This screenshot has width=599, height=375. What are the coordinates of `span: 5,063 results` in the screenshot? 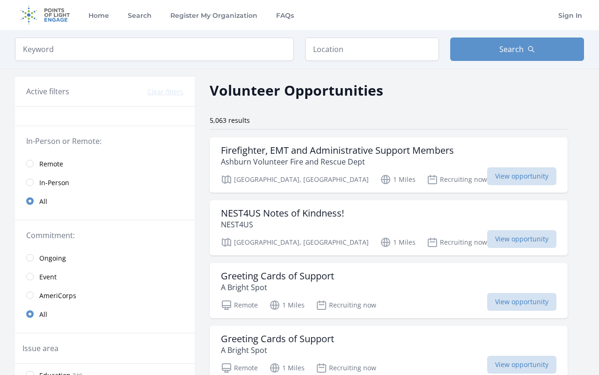 It's located at (230, 120).